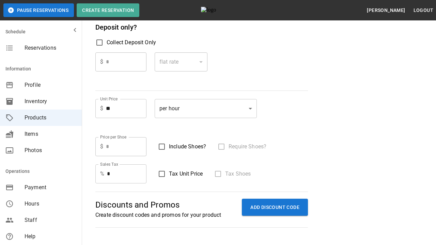  Describe the element at coordinates (238, 174) in the screenshot. I see `span: Tax Shoes` at that location.